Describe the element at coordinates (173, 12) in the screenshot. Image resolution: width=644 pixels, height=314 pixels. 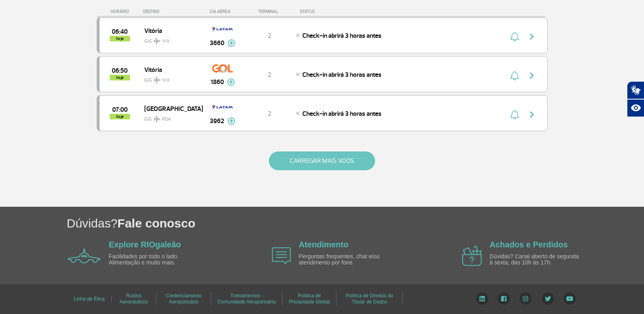
I see `div: DESTINO` at that location.